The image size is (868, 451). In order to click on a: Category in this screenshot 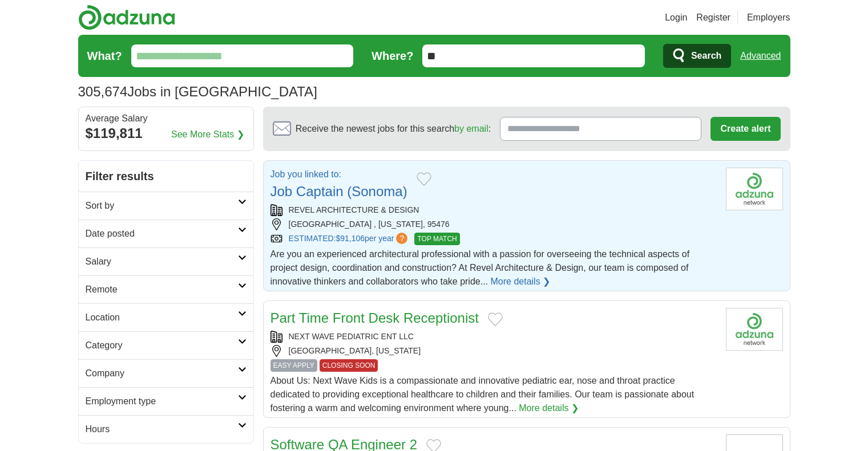, I will do `click(166, 346)`.